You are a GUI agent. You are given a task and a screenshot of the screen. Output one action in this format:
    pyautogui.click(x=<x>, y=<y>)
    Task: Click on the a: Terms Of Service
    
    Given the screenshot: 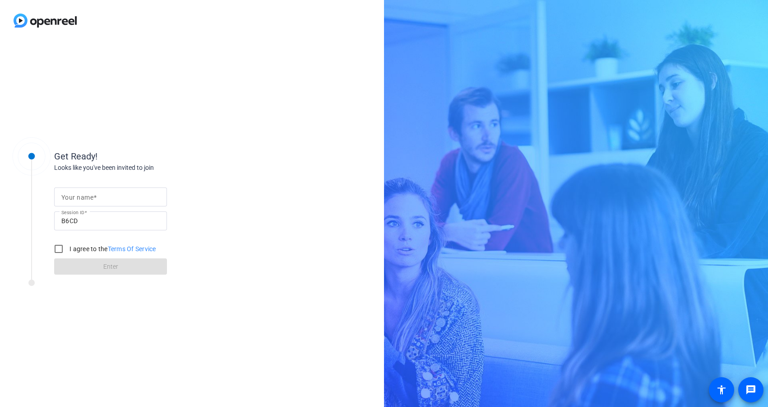 What is the action you would take?
    pyautogui.click(x=132, y=249)
    